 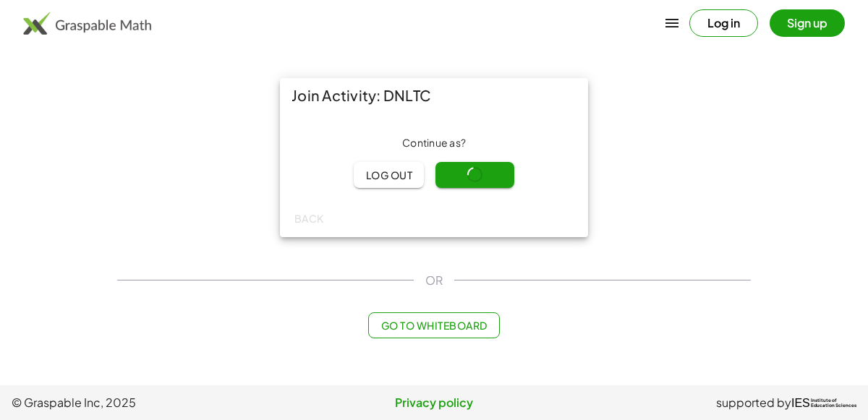 I want to click on button: Go to Whiteboard, so click(x=434, y=325).